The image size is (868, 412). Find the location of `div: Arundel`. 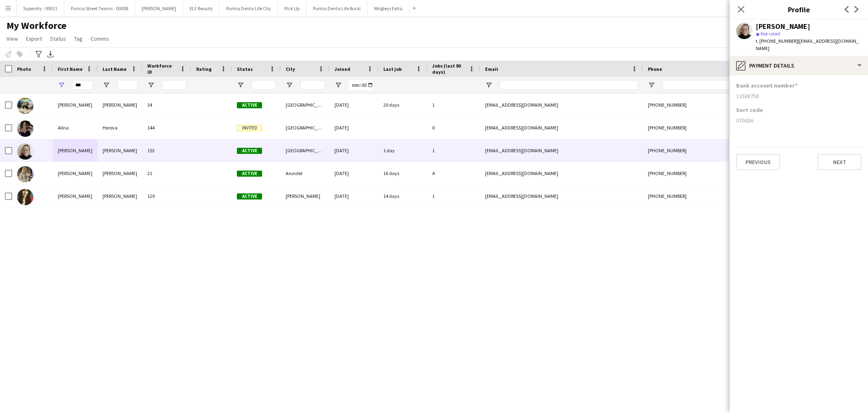

div: Arundel is located at coordinates (305, 173).